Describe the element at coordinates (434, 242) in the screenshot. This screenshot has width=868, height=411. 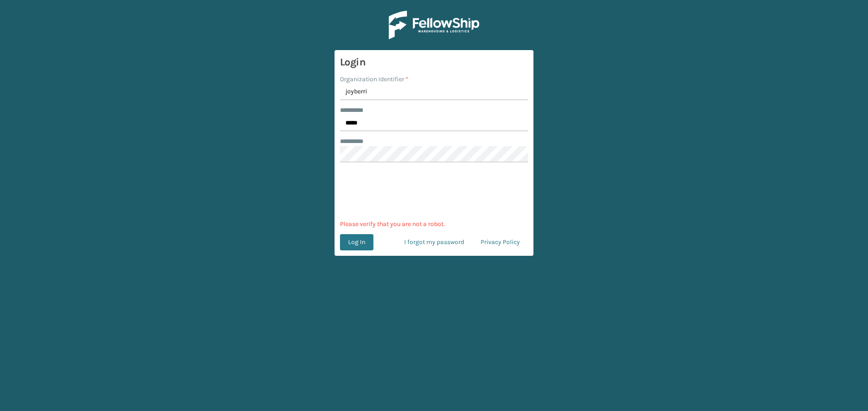
I see `a: I forgot my password` at that location.